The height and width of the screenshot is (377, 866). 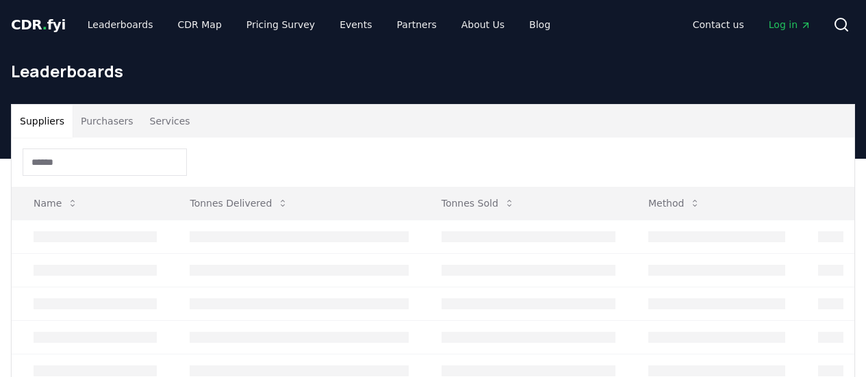 What do you see at coordinates (239, 203) in the screenshot?
I see `button: Tonnes Delivered` at bounding box center [239, 203].